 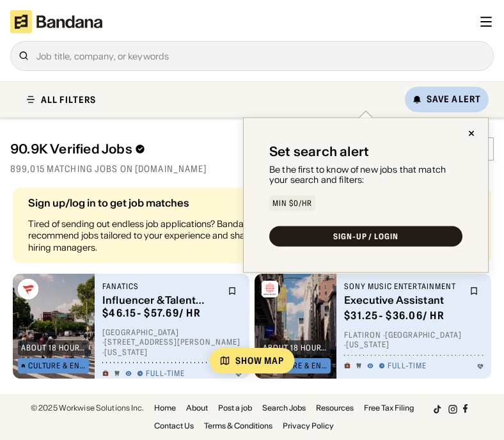 I want to click on div: 90.9K Verified Jobs, so click(x=171, y=149).